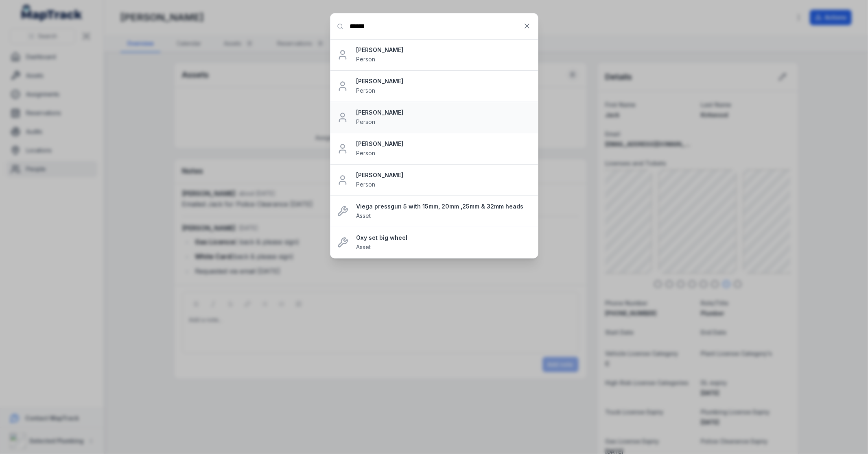  I want to click on a: Viega pressgun 5 with 15mm, 20mm ,25mm & 32mm headsAsset, so click(444, 211).